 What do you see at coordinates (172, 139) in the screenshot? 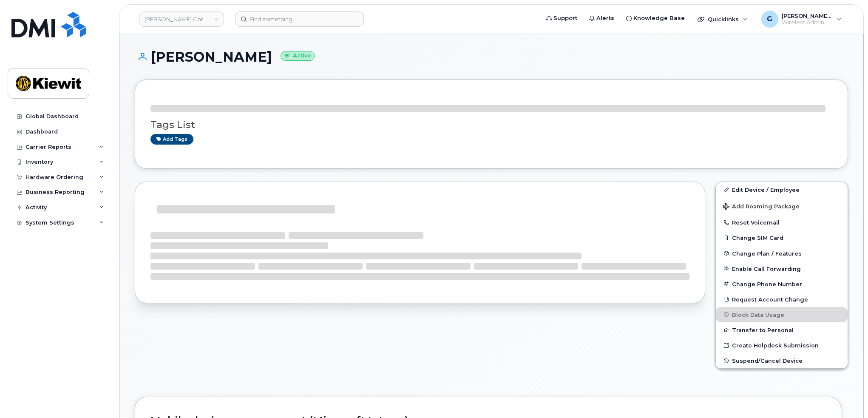
I see `a: Add tags` at bounding box center [172, 139].